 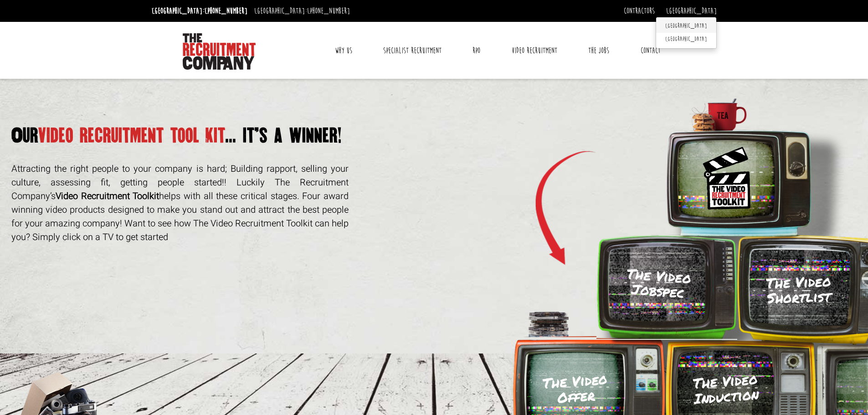 What do you see at coordinates (667, 286) in the screenshot?
I see `img: TV-Green.png` at bounding box center [667, 286].